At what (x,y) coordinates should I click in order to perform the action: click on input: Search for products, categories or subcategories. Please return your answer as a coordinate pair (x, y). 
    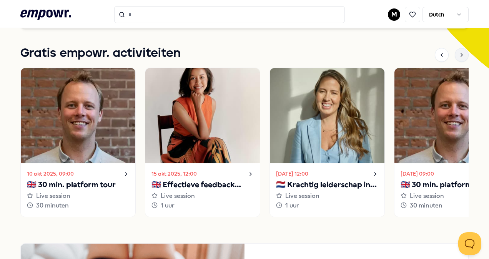
    Looking at the image, I should click on (229, 15).